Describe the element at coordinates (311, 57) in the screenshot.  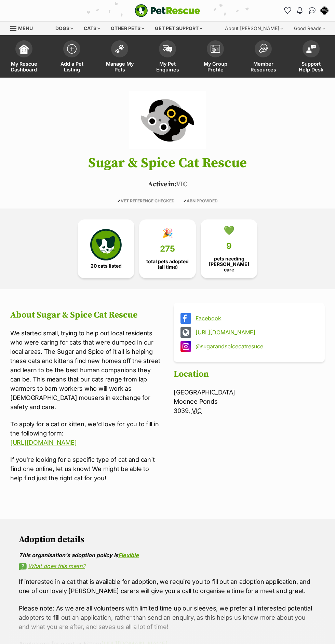
I see `a: Support Help Desk` at that location.